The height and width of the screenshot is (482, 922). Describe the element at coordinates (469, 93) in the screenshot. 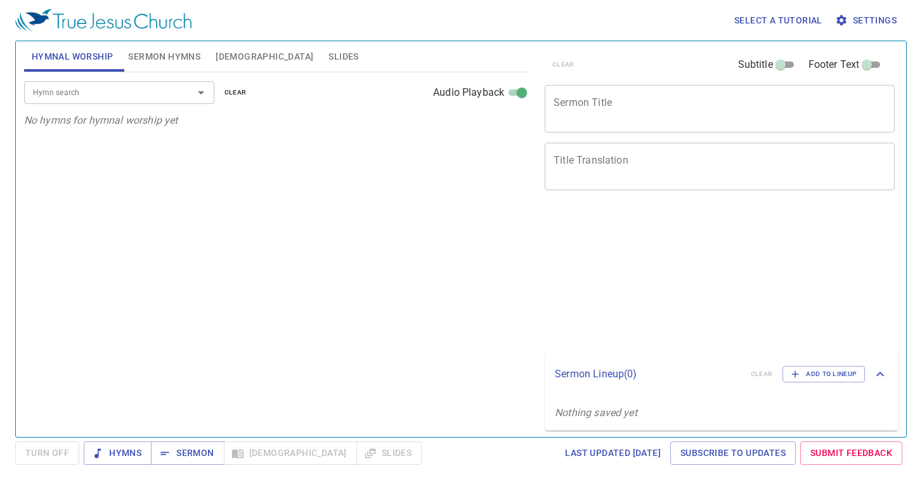

I see `span: Audio Playback` at that location.